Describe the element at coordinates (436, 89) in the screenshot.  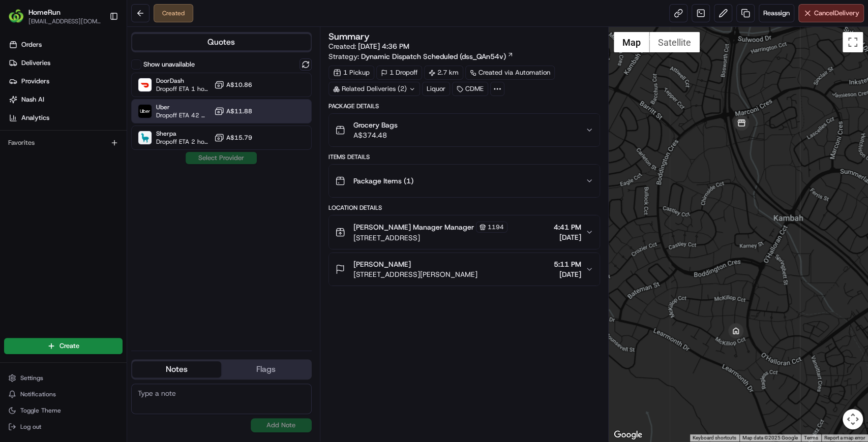
I see `div: Liquor` at that location.